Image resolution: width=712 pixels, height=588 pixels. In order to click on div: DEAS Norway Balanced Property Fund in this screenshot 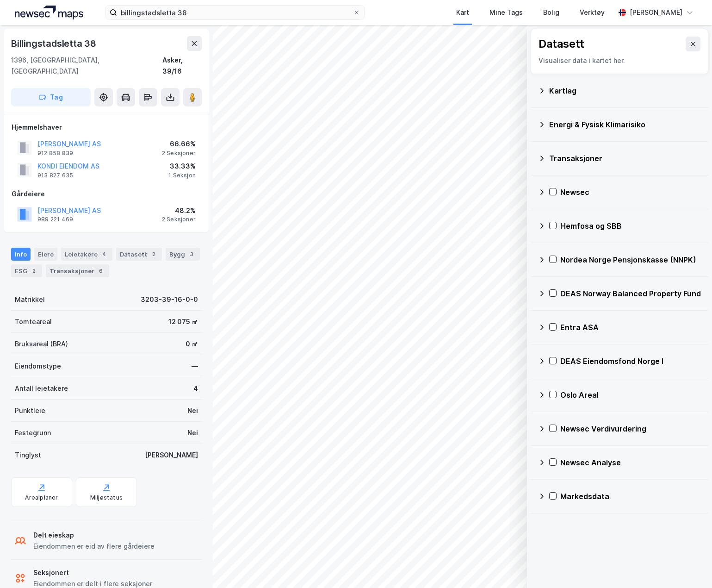, I will do `click(631, 293)`.